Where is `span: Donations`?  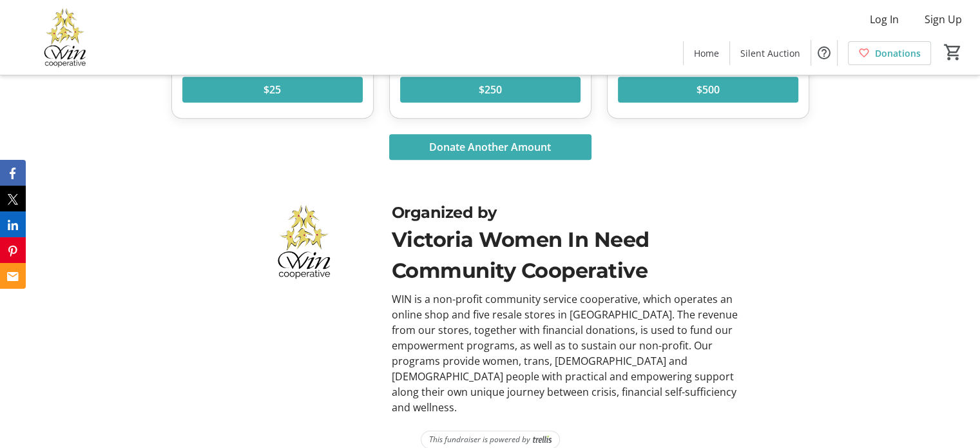 span: Donations is located at coordinates (898, 53).